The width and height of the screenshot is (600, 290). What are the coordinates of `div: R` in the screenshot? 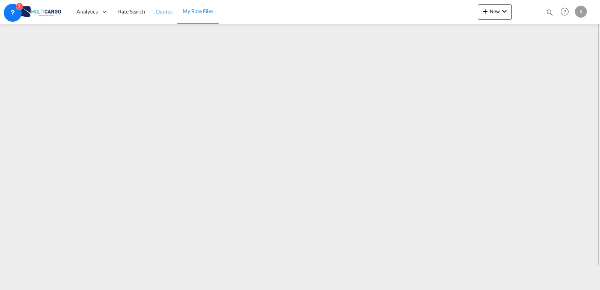 It's located at (581, 12).